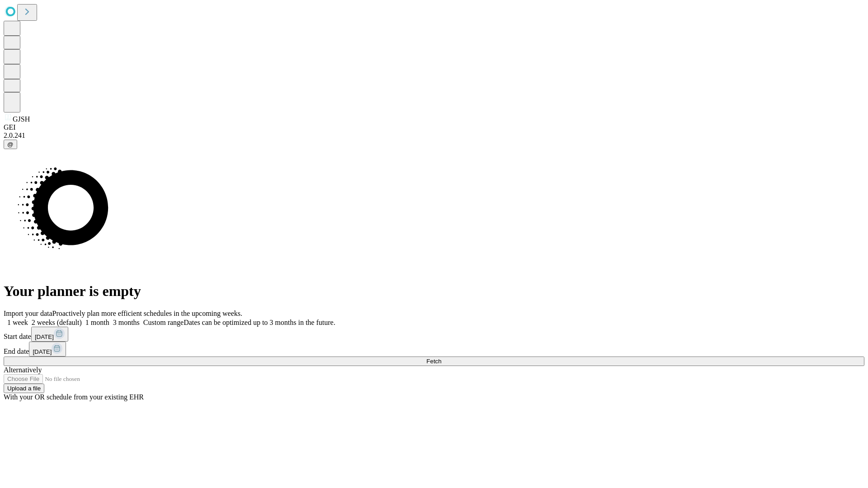 Image resolution: width=868 pixels, height=488 pixels. I want to click on div: 2.0.241, so click(434, 136).